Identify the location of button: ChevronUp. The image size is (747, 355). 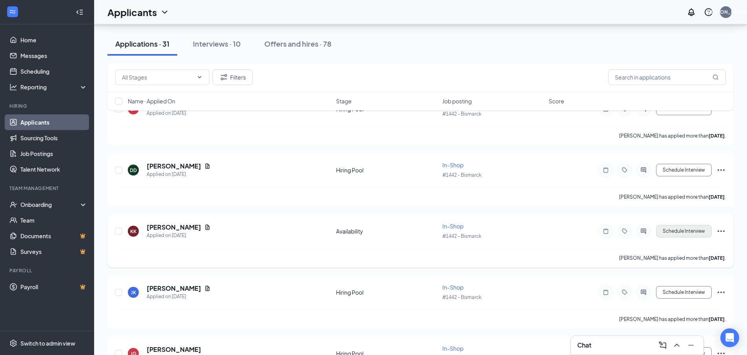
(677, 345).